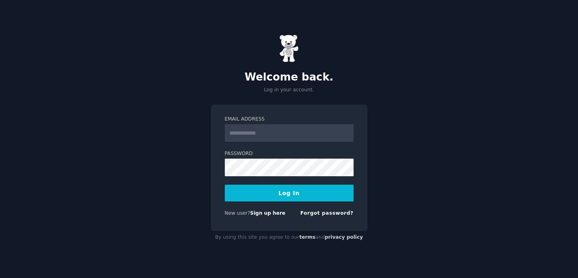 The width and height of the screenshot is (578, 278). I want to click on button: Log In, so click(289, 193).